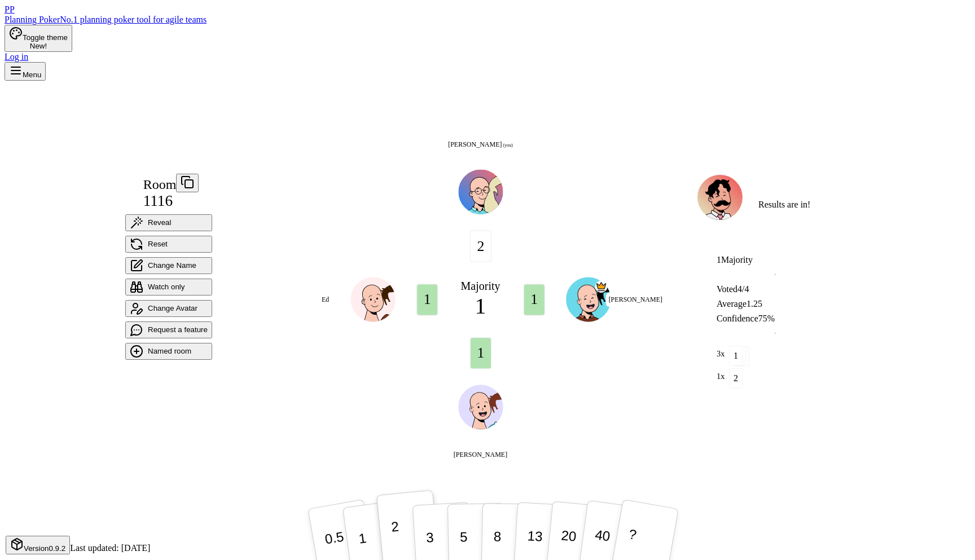 The height and width of the screenshot is (560, 975). Describe the element at coordinates (17, 56) in the screenshot. I see `a: Log in` at that location.